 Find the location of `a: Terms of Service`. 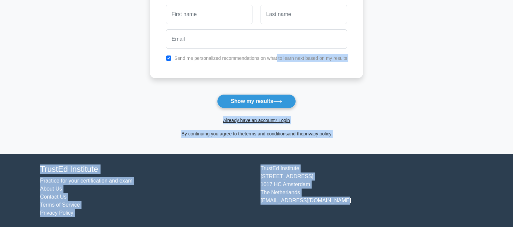

a: Terms of Service is located at coordinates (60, 204).